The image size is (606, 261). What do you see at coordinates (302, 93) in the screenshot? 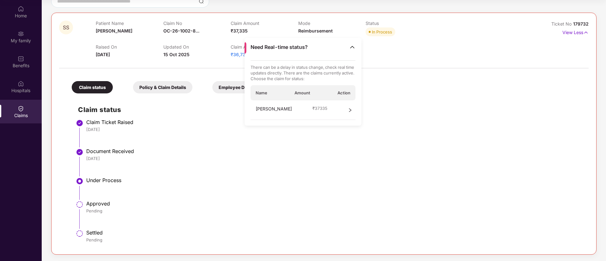
I see `span: Amount` at bounding box center [302, 93].